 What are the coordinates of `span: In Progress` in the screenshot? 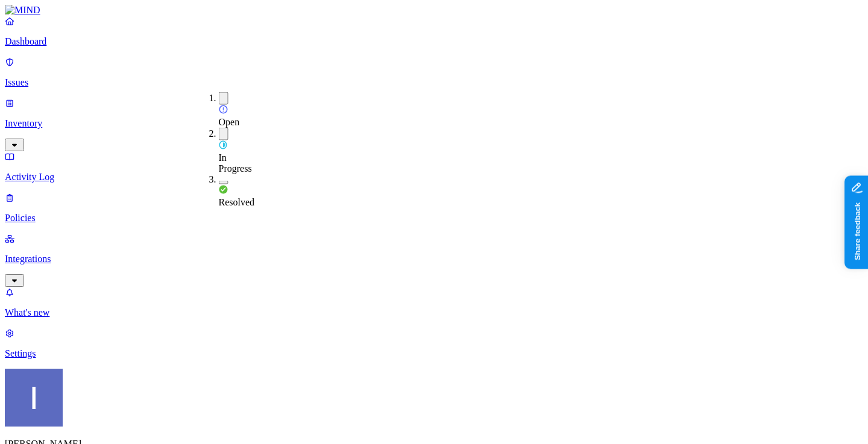 It's located at (235, 162).